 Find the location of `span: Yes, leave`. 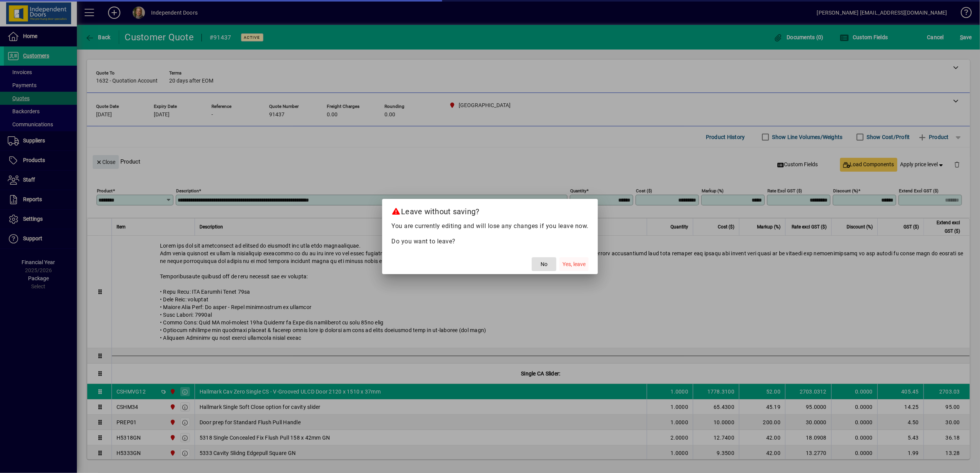

span: Yes, leave is located at coordinates (574, 264).